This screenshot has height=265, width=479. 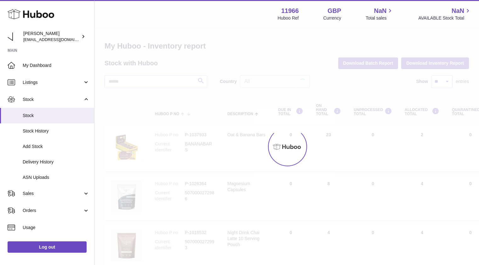 What do you see at coordinates (334, 11) in the screenshot?
I see `strong: GBP` at bounding box center [334, 11].